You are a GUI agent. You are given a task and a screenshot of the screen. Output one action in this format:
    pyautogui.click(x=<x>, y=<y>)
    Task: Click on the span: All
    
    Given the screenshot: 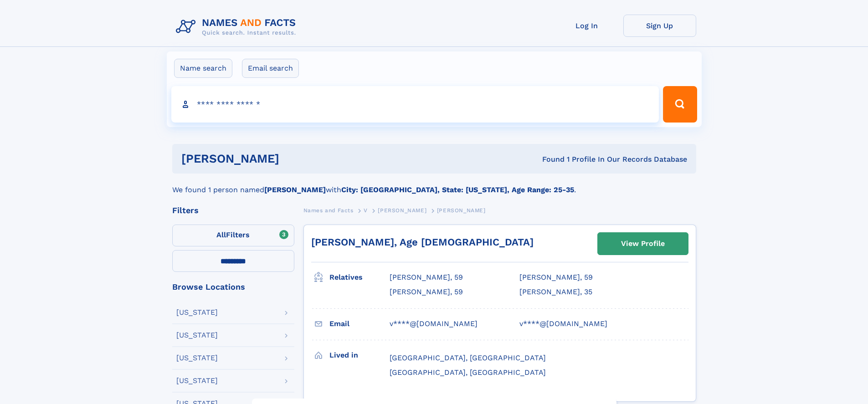 What is the action you would take?
    pyautogui.click(x=221, y=235)
    